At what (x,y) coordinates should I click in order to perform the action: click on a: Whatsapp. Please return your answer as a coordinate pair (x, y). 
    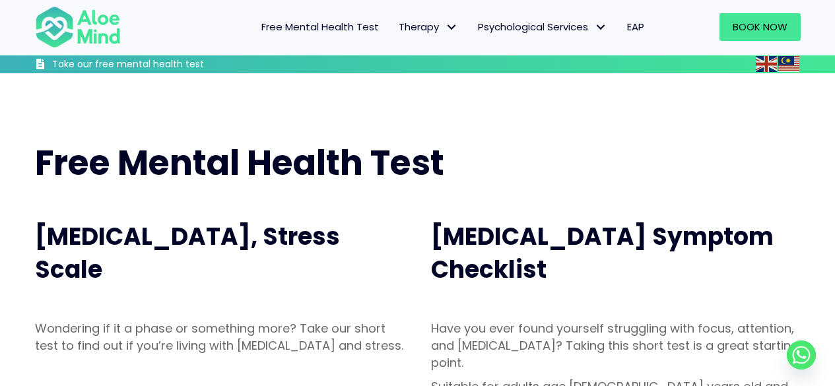
    Looking at the image, I should click on (801, 355).